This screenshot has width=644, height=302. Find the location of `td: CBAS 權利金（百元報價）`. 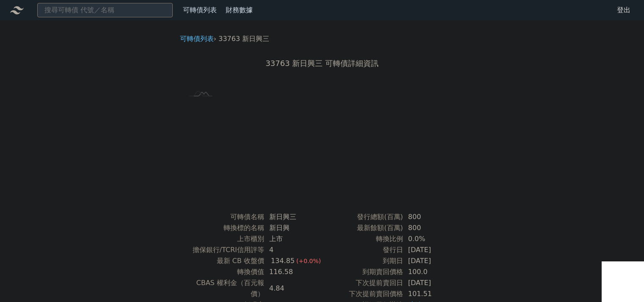

td: CBAS 權利金（百元報價） is located at coordinates (223, 289).